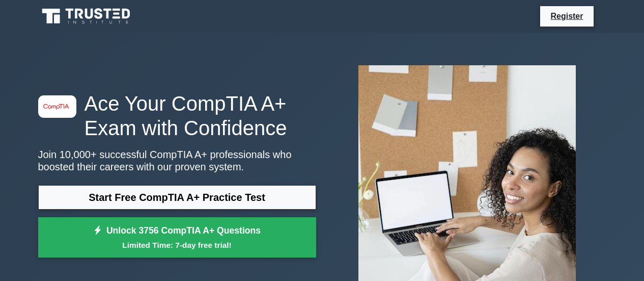 The height and width of the screenshot is (281, 644). Describe the element at coordinates (177, 237) in the screenshot. I see `a: Unlock 3756 CompTIA A+ QuestionsLimited Time: 7-day free trial!` at that location.